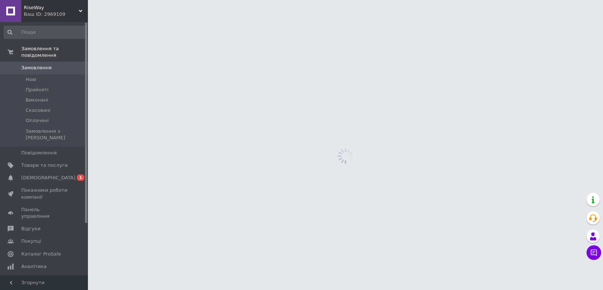  What do you see at coordinates (37, 100) in the screenshot?
I see `span: Виконані` at bounding box center [37, 100].